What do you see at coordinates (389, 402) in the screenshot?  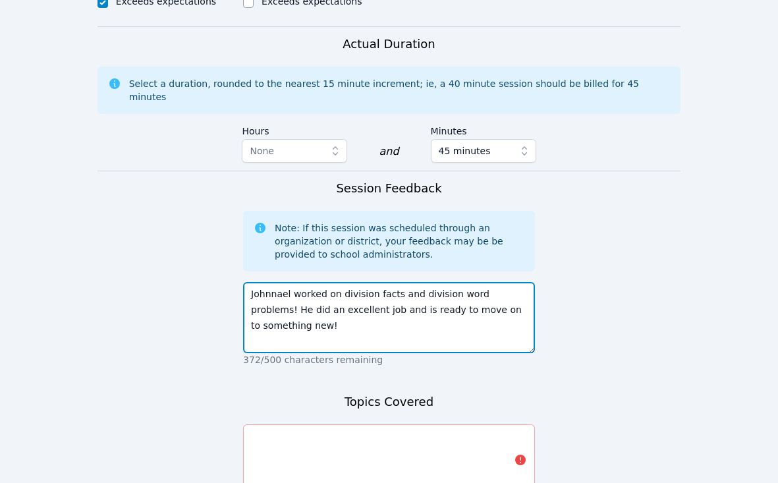 I see `h3: Topics Covered` at bounding box center [389, 402].